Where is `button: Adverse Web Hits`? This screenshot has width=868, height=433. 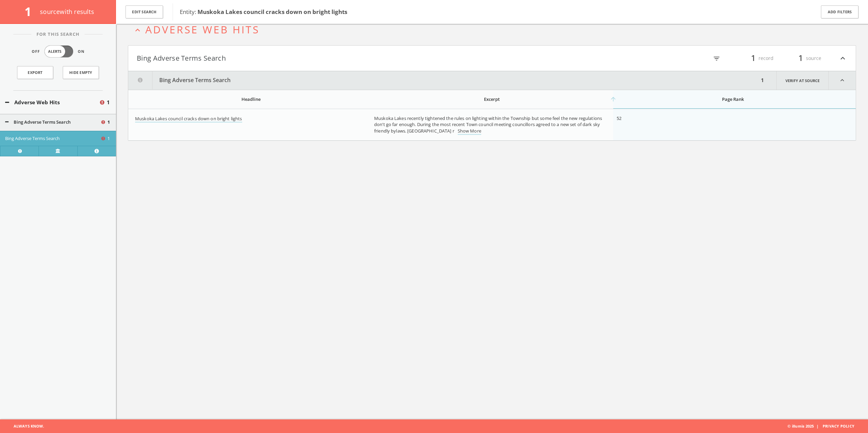
button: Adverse Web Hits is located at coordinates (52, 102).